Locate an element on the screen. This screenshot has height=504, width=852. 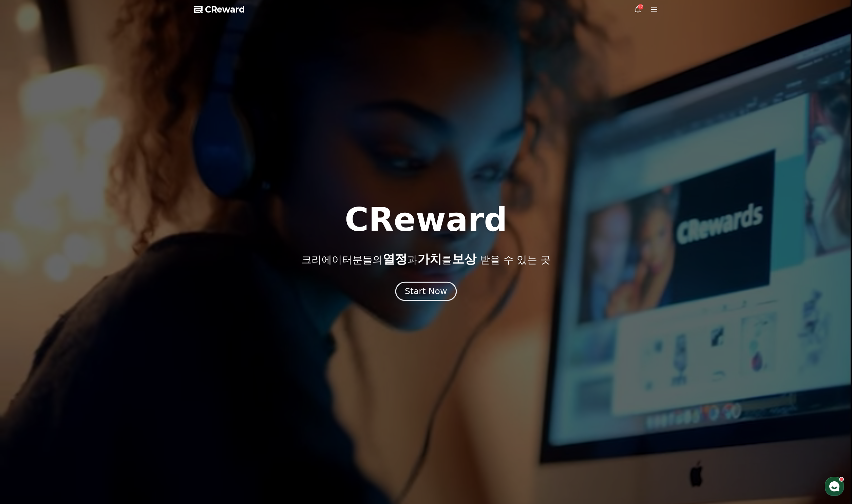
span: 대화 is located at coordinates (67, 228).